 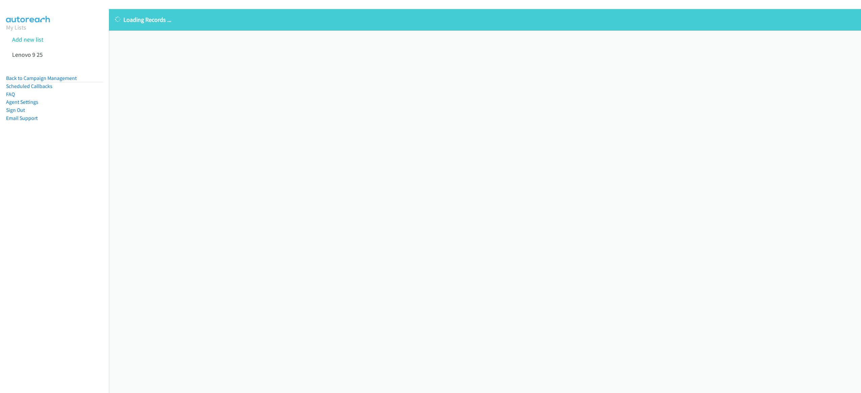 What do you see at coordinates (29, 86) in the screenshot?
I see `a: Scheduled Callbacks` at bounding box center [29, 86].